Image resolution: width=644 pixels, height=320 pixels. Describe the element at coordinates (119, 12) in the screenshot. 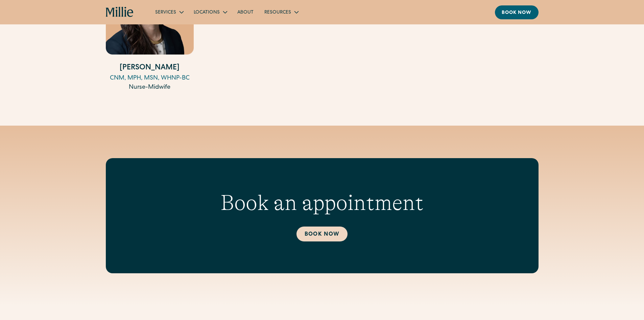

I see `a: home` at that location.